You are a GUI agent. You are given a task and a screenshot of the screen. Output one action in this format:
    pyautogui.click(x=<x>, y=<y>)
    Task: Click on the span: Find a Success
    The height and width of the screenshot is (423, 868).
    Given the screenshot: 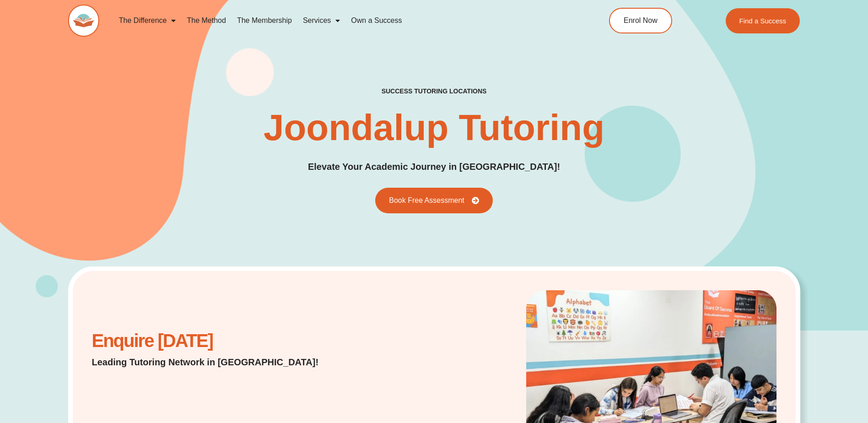 What is the action you would take?
    pyautogui.click(x=762, y=21)
    